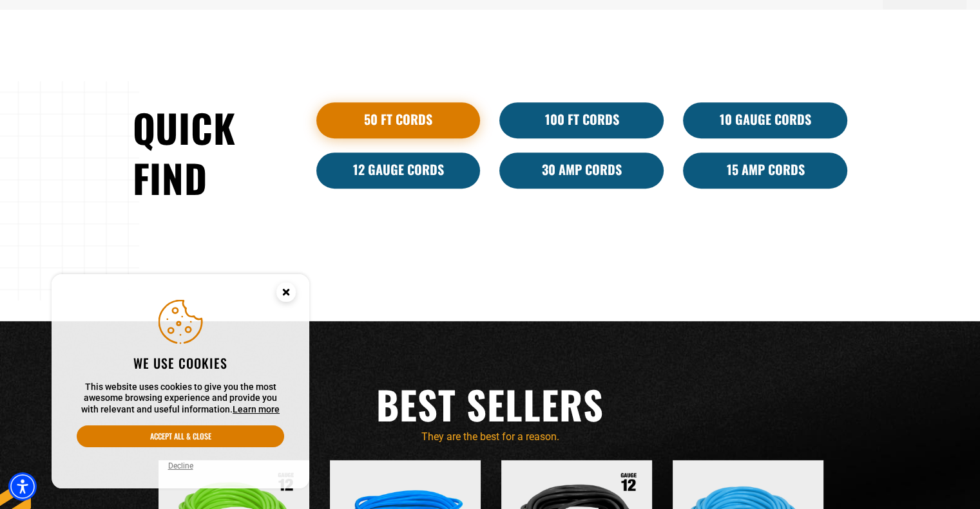  What do you see at coordinates (765, 121) in the screenshot?
I see `a: 10 Gauge Cords` at bounding box center [765, 121].